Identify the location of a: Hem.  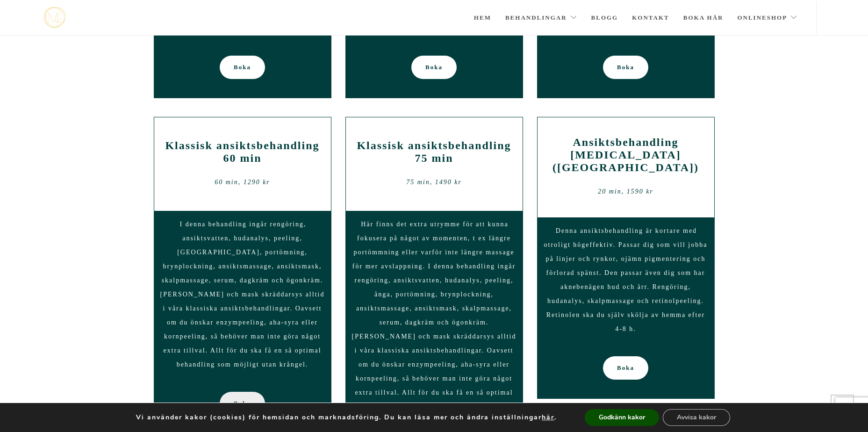
(482, 18).